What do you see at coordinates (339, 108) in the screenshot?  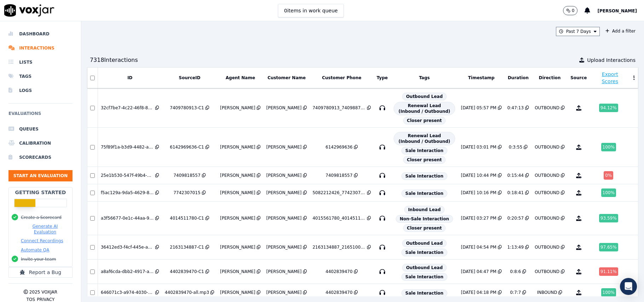 I see `div: 7409780913_7409887408` at bounding box center [339, 108].